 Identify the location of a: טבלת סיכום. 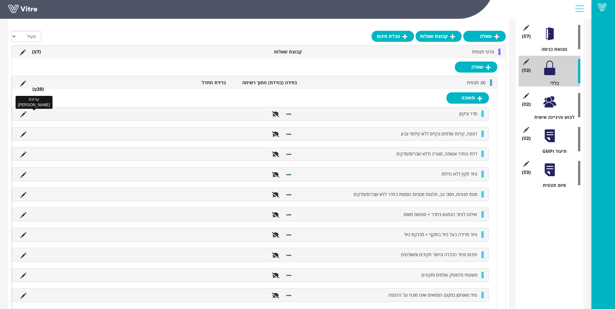
(392, 36).